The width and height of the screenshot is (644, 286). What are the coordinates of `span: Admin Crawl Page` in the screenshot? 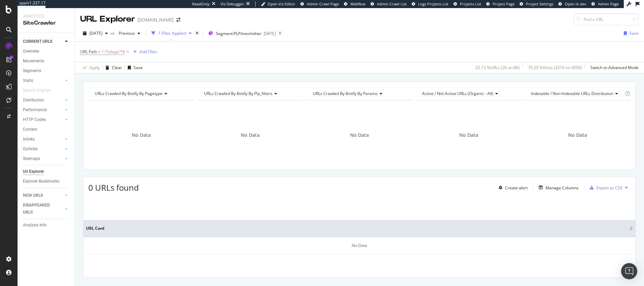 It's located at (323, 4).